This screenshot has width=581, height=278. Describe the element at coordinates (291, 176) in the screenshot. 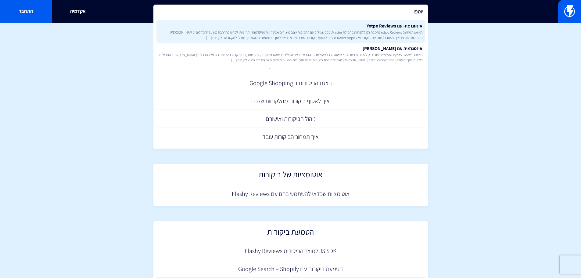

I see `h2: אוטומציות של ביקורות` at that location.